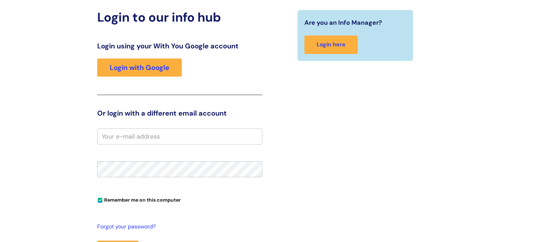 The image size is (535, 242). What do you see at coordinates (343, 23) in the screenshot?
I see `span: Are you an Info Manager?` at bounding box center [343, 23].